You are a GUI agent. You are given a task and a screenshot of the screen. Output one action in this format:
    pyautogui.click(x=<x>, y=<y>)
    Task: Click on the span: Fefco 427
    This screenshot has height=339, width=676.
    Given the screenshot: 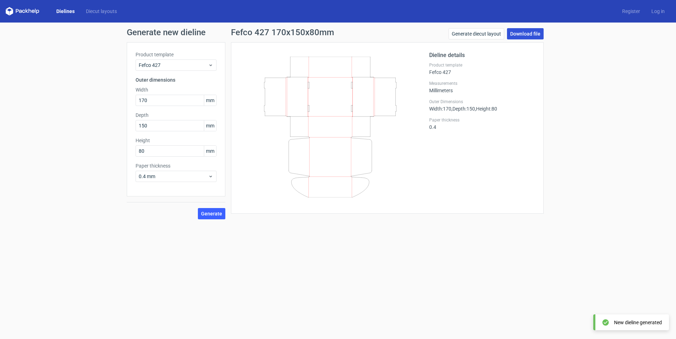 What is the action you would take?
    pyautogui.click(x=173, y=65)
    